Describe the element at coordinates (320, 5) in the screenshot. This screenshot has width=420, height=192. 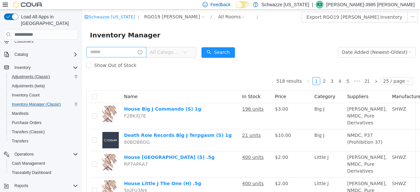
I see `span: K3` at that location.